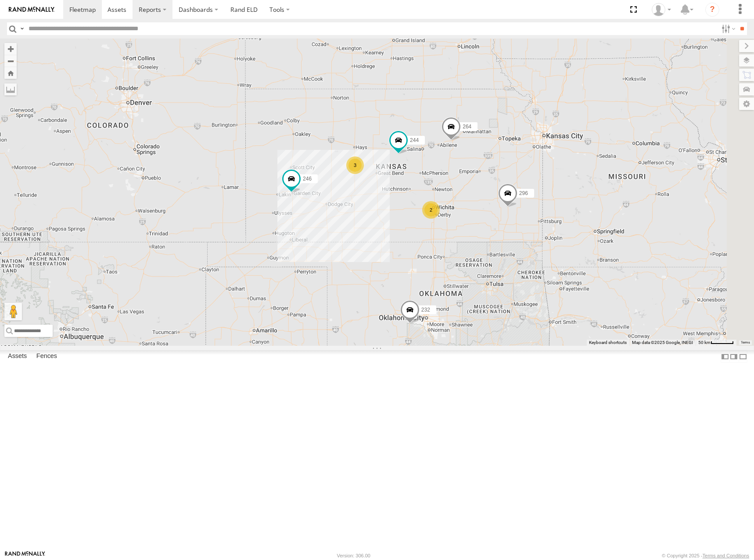  Describe the element at coordinates (523, 194) in the screenshot. I see `span: 296` at that location.